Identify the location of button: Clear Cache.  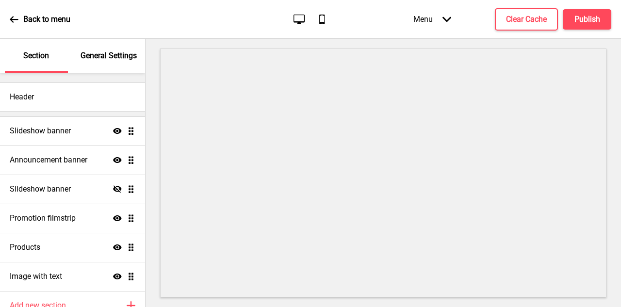
(527, 19).